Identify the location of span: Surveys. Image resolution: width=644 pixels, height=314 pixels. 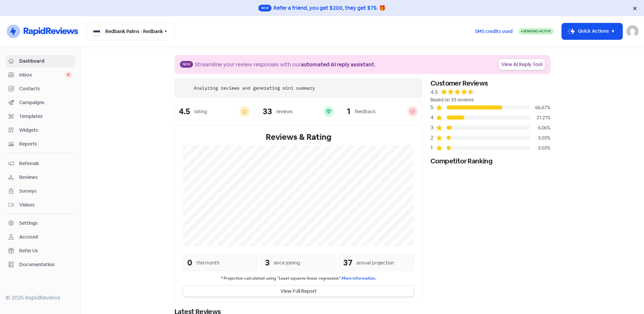
(46, 191).